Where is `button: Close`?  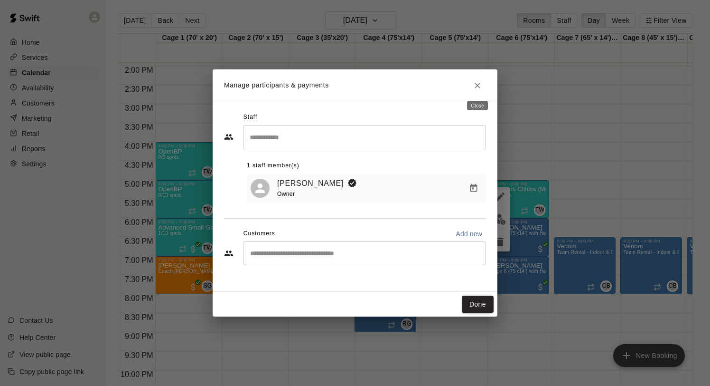
button: Close is located at coordinates (478, 85).